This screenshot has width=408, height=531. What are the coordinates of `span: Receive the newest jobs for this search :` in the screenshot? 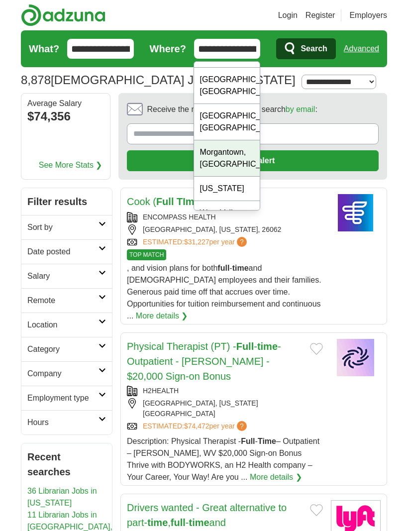 It's located at (232, 109).